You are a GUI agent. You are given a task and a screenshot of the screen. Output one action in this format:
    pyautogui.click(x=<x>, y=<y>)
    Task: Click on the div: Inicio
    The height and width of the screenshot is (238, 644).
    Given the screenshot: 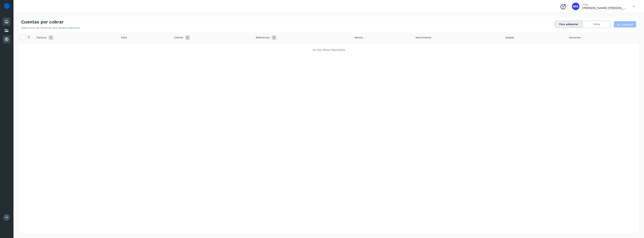 What is the action you would take?
    pyautogui.click(x=7, y=21)
    